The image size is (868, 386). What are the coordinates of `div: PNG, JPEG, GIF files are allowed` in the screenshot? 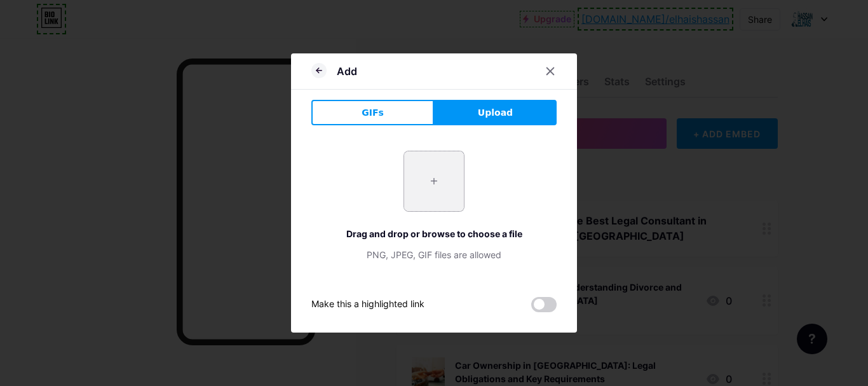 It's located at (434, 254).